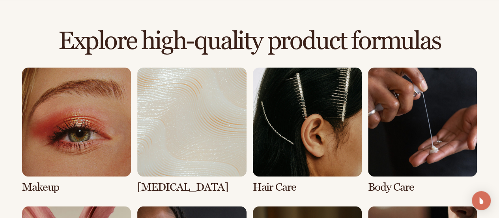  What do you see at coordinates (423, 187) in the screenshot?
I see `h3: Body Care` at bounding box center [423, 187].